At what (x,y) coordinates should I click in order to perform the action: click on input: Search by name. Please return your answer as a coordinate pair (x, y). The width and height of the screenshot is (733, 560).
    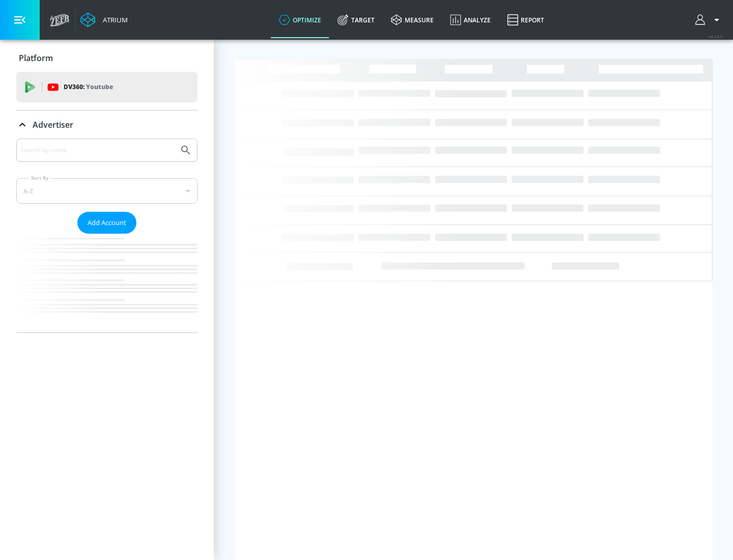
    Looking at the image, I should click on (97, 150).